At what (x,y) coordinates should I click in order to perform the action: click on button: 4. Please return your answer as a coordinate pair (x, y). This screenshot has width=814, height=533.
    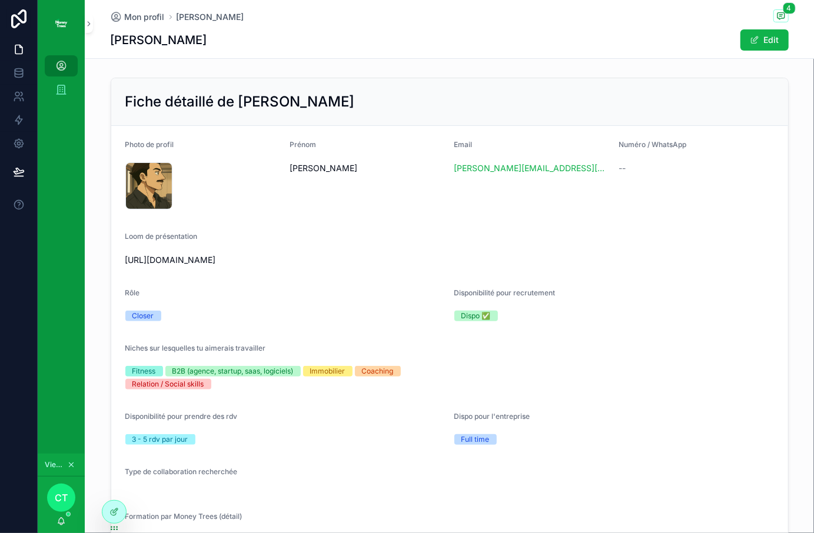
    Looking at the image, I should click on (781, 16).